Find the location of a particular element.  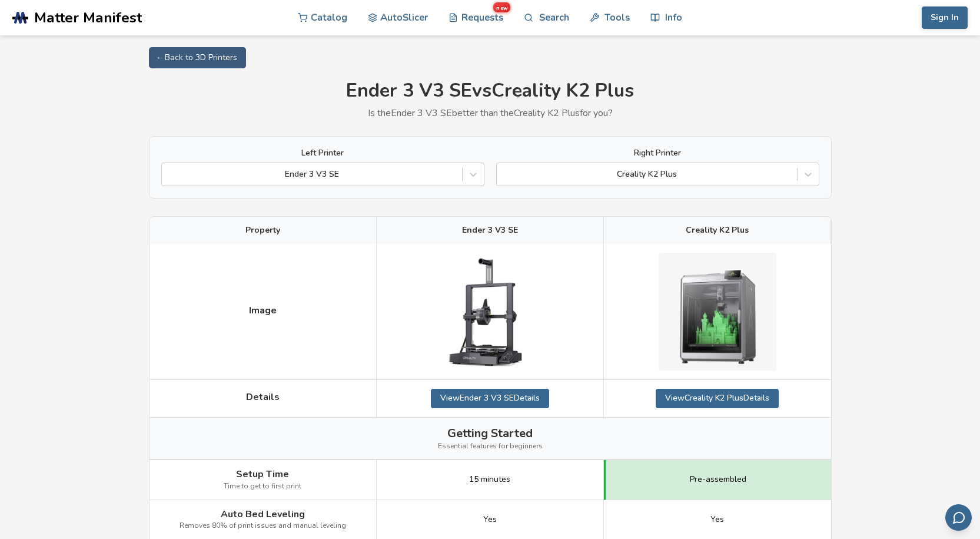

a: ViewCreality K2 PlusDetails is located at coordinates (717, 399).